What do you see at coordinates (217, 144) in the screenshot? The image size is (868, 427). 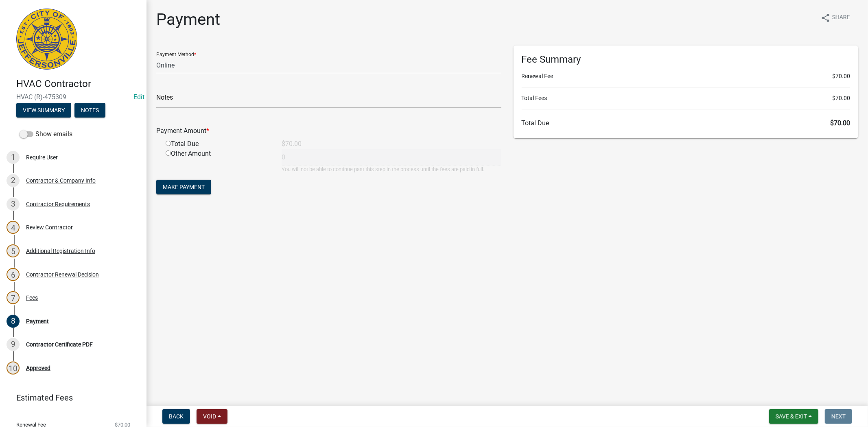 I see `div: Total Due` at bounding box center [217, 144].